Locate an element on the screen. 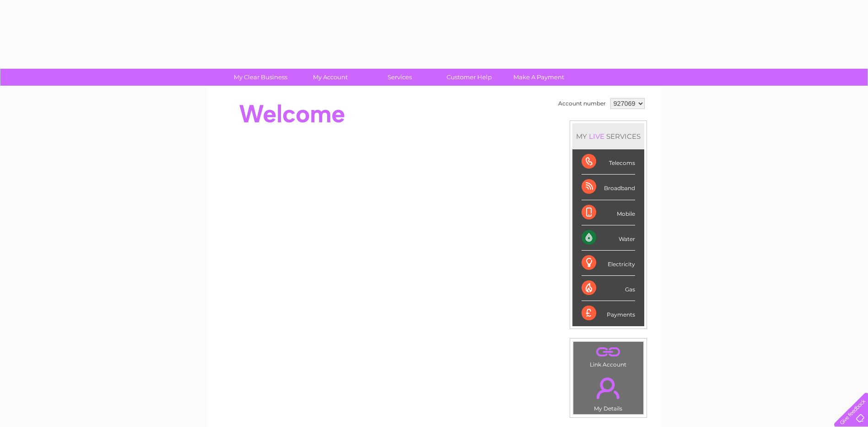  div: MY SERVICES is located at coordinates (608, 136).